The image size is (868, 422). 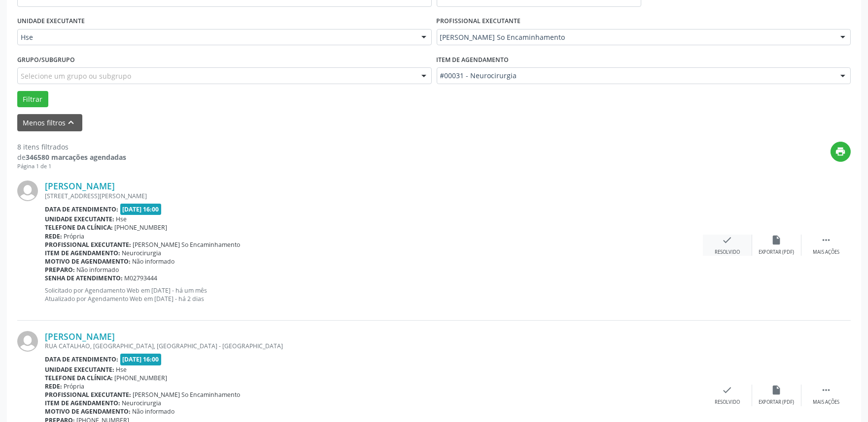 What do you see at coordinates (33, 100) in the screenshot?
I see `button: Filtrar` at bounding box center [33, 100].